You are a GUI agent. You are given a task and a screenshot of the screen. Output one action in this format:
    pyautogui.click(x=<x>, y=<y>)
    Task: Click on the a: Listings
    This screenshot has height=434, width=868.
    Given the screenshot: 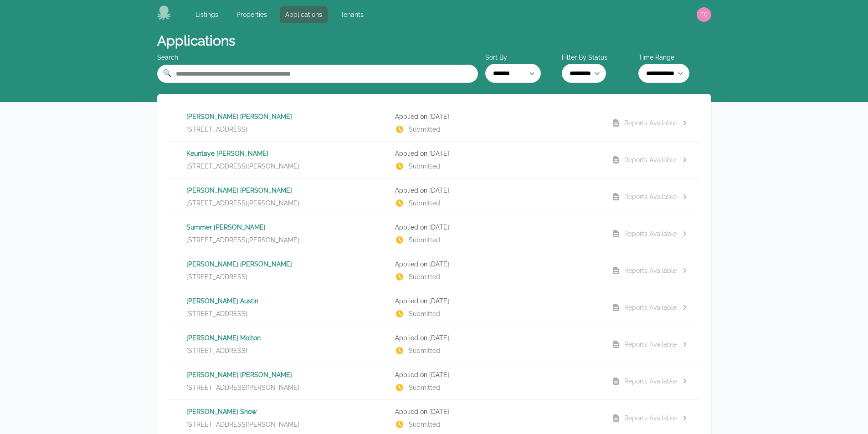 What is the action you would take?
    pyautogui.click(x=206, y=14)
    